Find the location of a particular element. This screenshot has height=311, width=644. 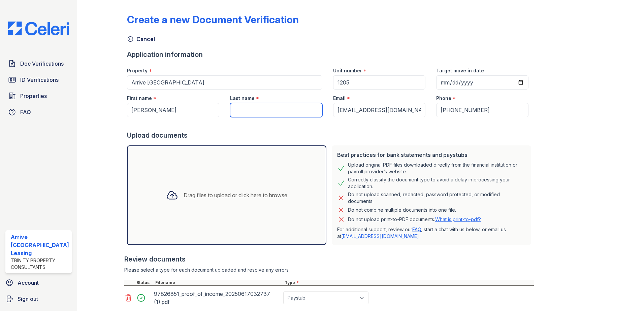

div: Filename is located at coordinates (219, 282).